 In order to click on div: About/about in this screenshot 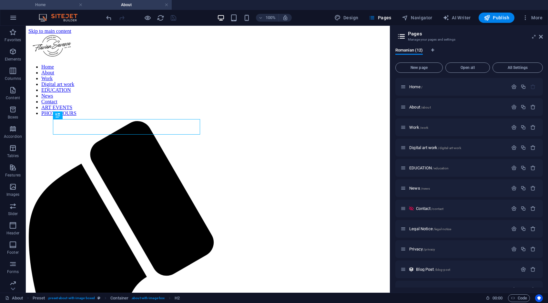, I will do `click(457, 107)`.